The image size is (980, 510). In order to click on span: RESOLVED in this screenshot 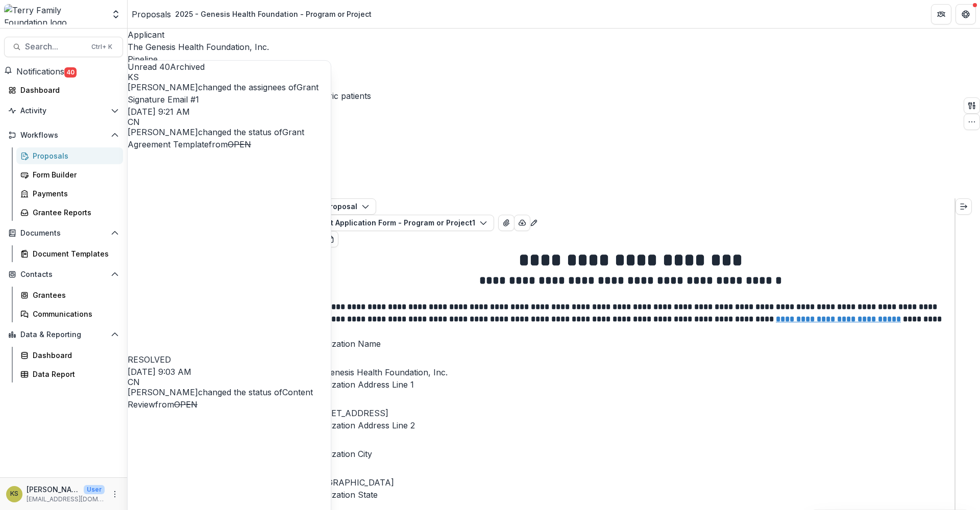, I will do `click(149, 360)`.